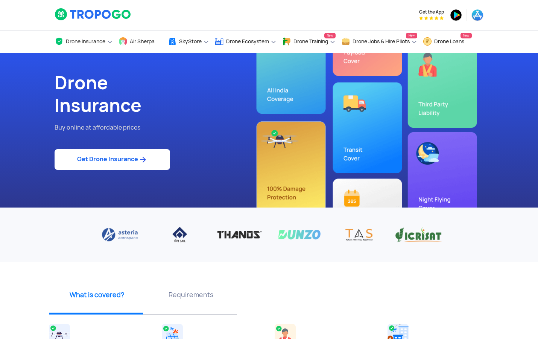 This screenshot has height=339, width=538. What do you see at coordinates (189, 41) in the screenshot?
I see `a: SkyStore` at bounding box center [189, 41].